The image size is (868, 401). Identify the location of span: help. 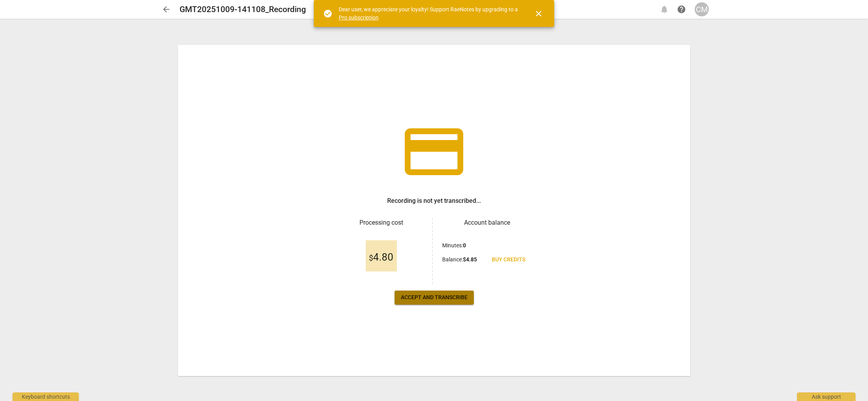
(681, 9).